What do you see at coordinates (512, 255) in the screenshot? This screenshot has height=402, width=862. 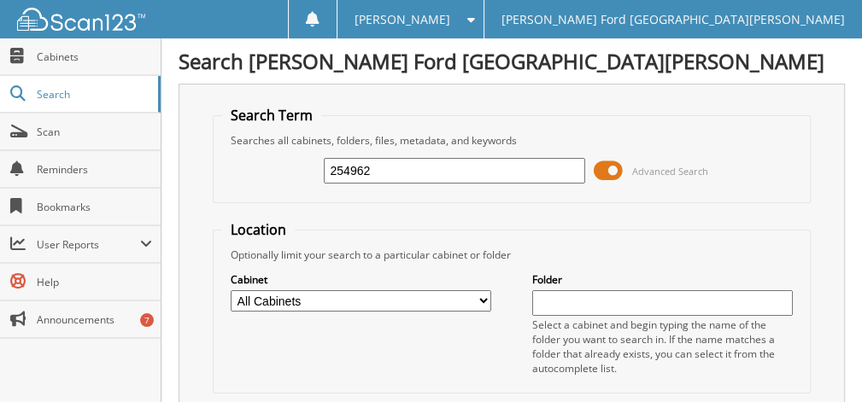 I see `div: Optionally limit your search to a particular cabinet or folder` at bounding box center [512, 255].